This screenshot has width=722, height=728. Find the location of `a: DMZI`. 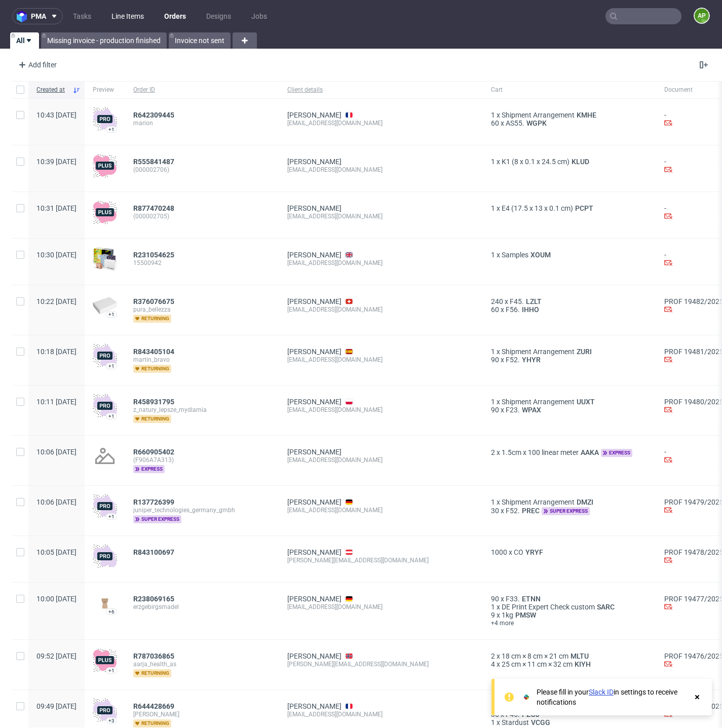

a: DMZI is located at coordinates (584, 502).